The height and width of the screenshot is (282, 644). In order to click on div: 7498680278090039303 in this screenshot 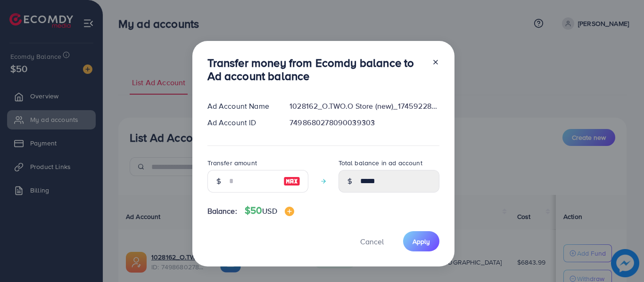, I will do `click(364, 122)`.